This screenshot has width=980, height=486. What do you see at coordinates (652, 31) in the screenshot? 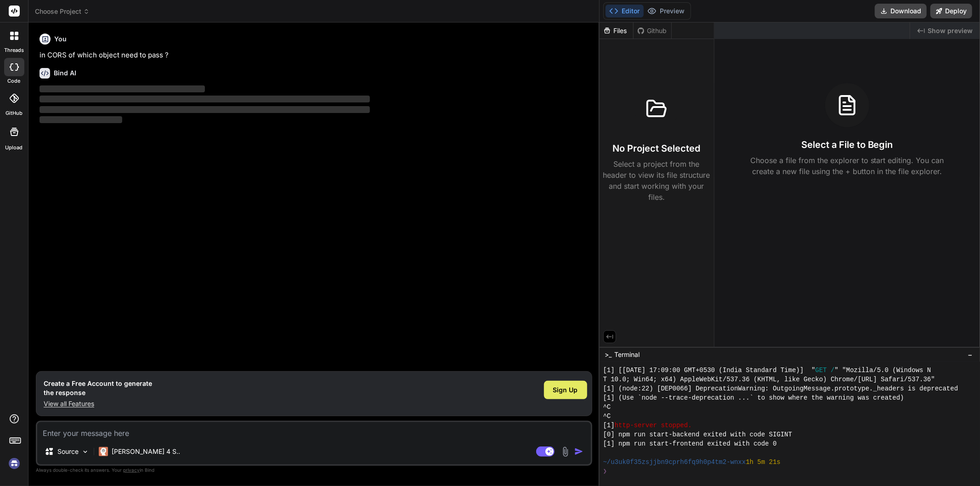
I see `div: Github` at bounding box center [652, 31].